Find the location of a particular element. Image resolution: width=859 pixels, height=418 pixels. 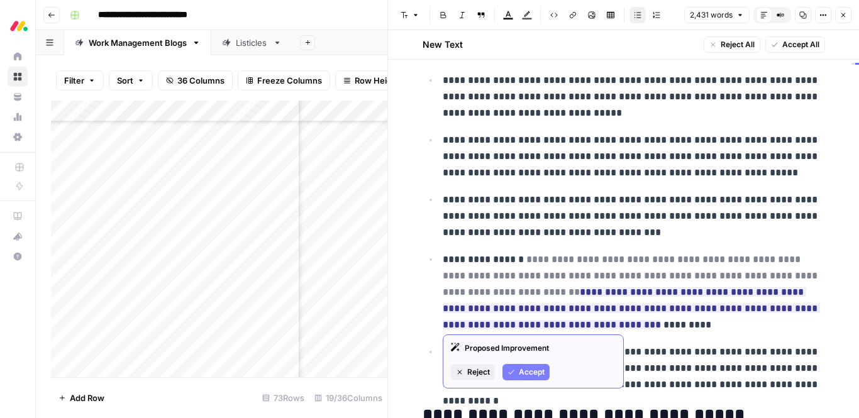

span: Reject All is located at coordinates (738, 45).